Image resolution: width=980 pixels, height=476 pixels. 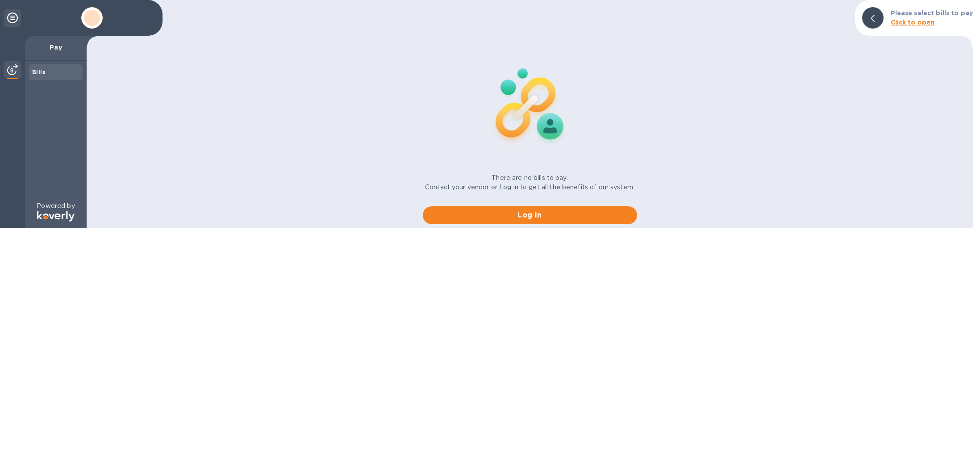 What do you see at coordinates (55, 206) in the screenshot?
I see `p: Powered by` at bounding box center [55, 206].